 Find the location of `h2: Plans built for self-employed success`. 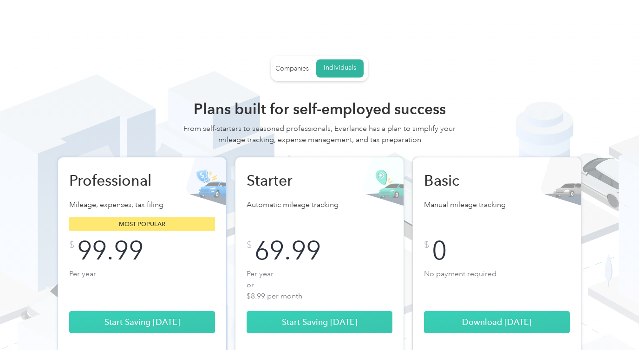

h2: Plans built for self-employed success is located at coordinates (320, 109).